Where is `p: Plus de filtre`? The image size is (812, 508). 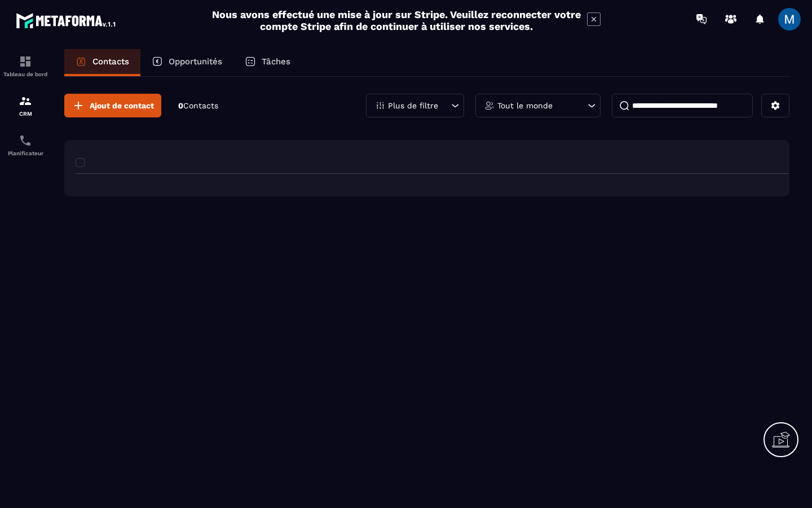 p: Plus de filtre is located at coordinates (413, 106).